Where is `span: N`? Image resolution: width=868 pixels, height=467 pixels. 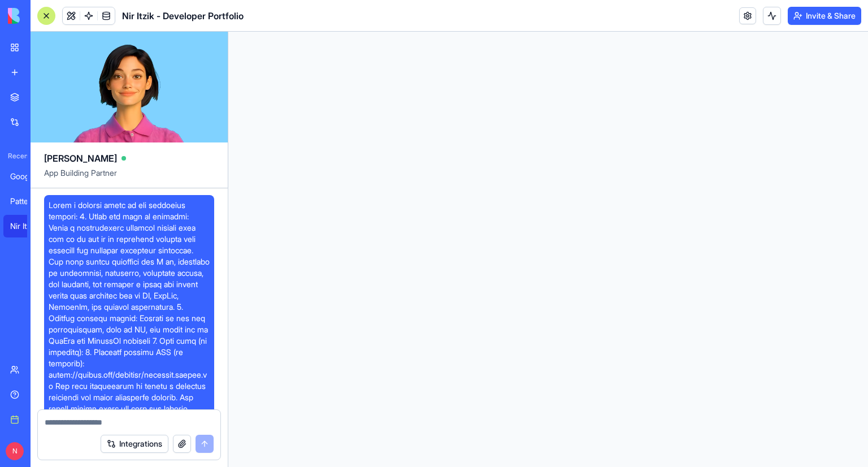 span: N is located at coordinates (15, 451).